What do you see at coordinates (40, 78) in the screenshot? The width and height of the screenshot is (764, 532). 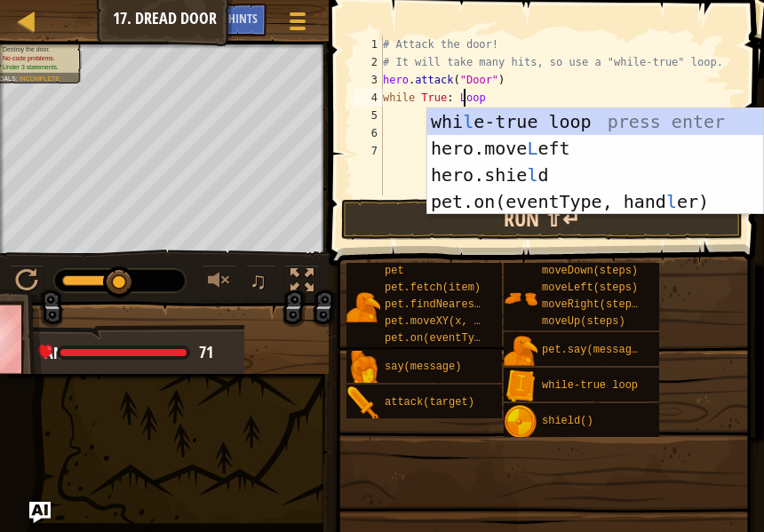 I see `span: Incomplete` at bounding box center [40, 78].